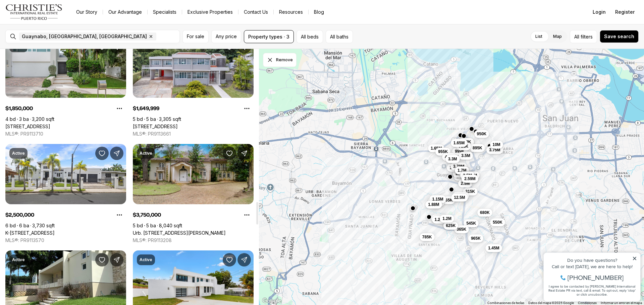  What do you see at coordinates (619, 36) in the screenshot?
I see `button: Save search` at bounding box center [619, 36].